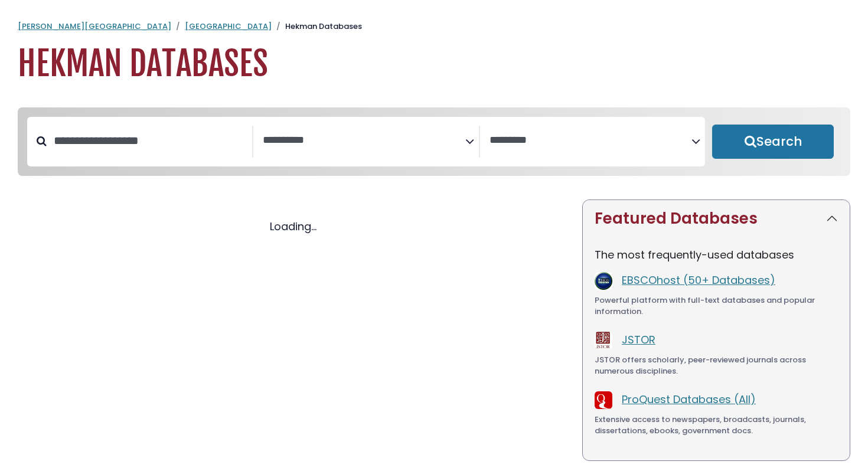  What do you see at coordinates (772, 142) in the screenshot?
I see `button: Submit for Search Results` at bounding box center [772, 142].